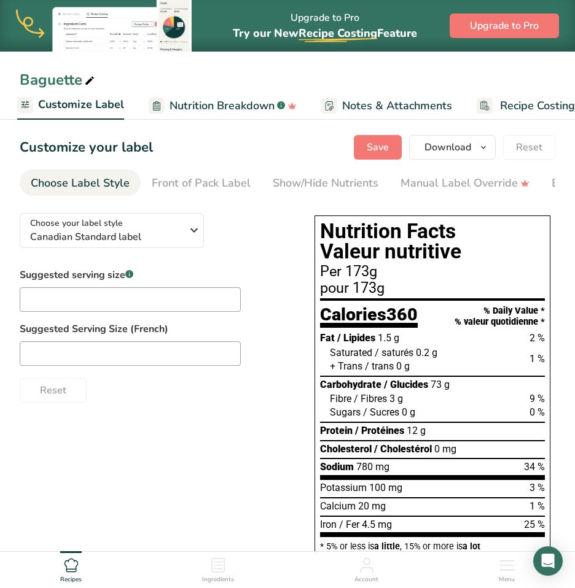 The width and height of the screenshot is (575, 588). I want to click on span: 9 %, so click(537, 398).